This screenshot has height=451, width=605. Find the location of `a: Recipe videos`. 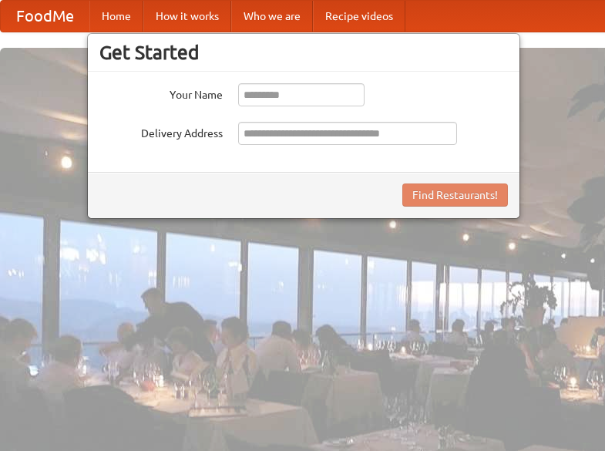

a: Recipe videos is located at coordinates (359, 16).